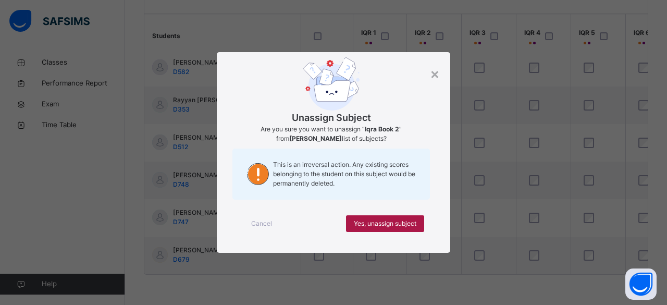 The height and width of the screenshot is (305, 667). What do you see at coordinates (262, 224) in the screenshot?
I see `span: Cancel` at bounding box center [262, 224].